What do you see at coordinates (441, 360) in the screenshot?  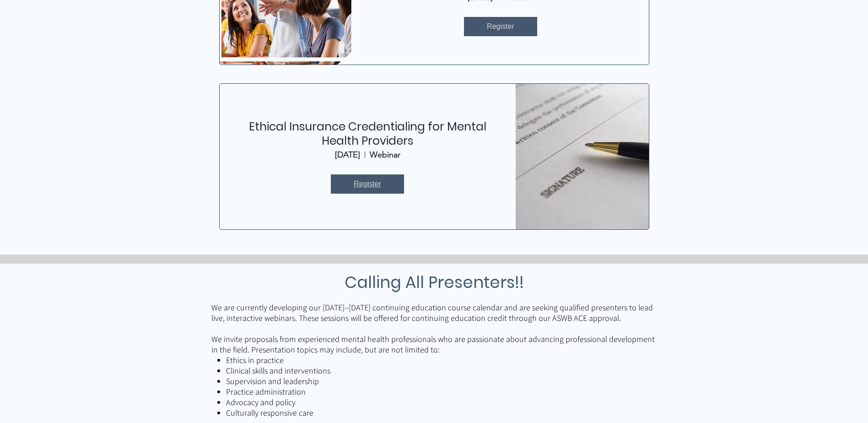 I see `p: Ethics in practice` at bounding box center [441, 360].